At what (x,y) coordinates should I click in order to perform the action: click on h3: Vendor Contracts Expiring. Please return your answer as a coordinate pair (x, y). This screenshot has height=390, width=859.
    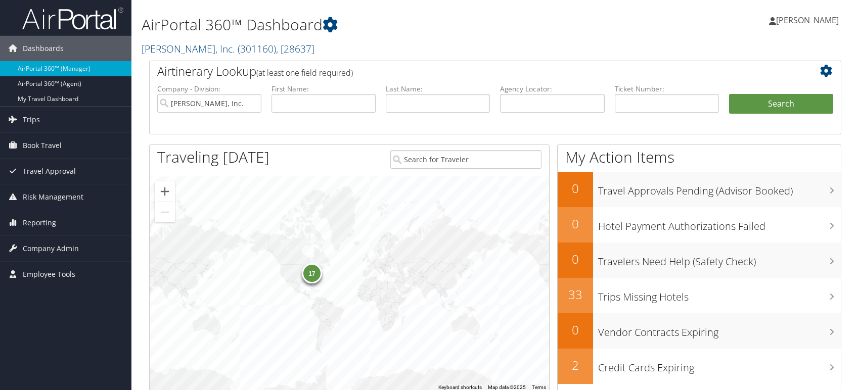
    Looking at the image, I should click on (720, 330).